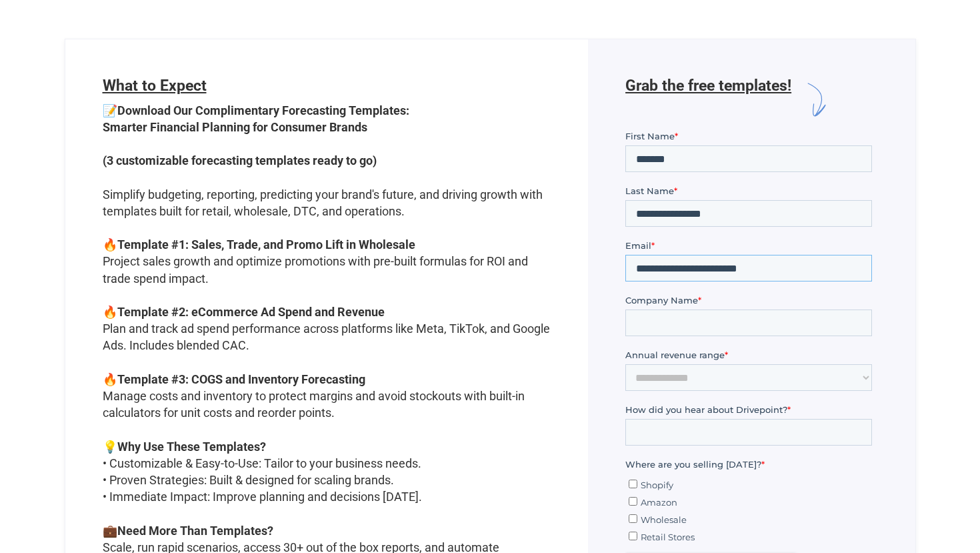 The width and height of the screenshot is (980, 553). What do you see at coordinates (240, 160) in the screenshot?
I see `strong: (3 customizable forecasting templates ready to go)` at bounding box center [240, 160].